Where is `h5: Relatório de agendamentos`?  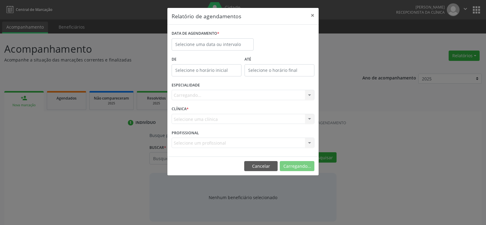 h5: Relatório de agendamentos is located at coordinates (206, 16).